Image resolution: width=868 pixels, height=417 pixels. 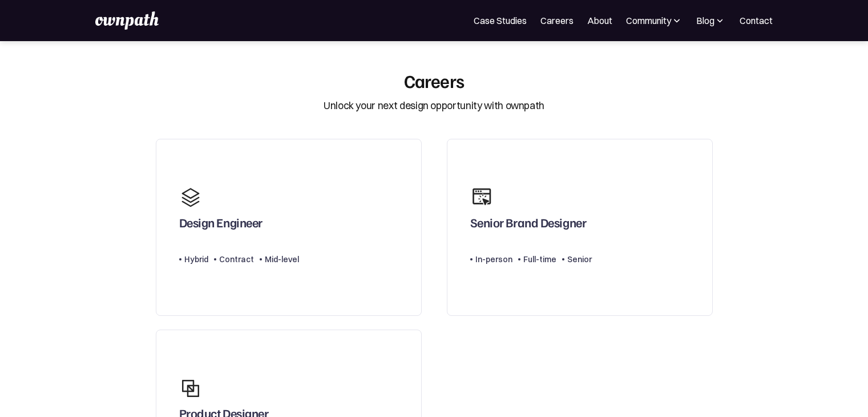 What do you see at coordinates (236, 260) in the screenshot?
I see `div: Contract` at bounding box center [236, 260].